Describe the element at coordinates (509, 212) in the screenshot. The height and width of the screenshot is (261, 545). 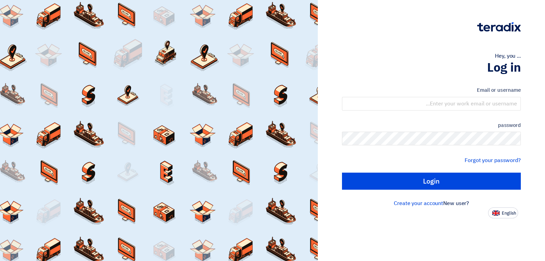
I see `font: English` at that location.